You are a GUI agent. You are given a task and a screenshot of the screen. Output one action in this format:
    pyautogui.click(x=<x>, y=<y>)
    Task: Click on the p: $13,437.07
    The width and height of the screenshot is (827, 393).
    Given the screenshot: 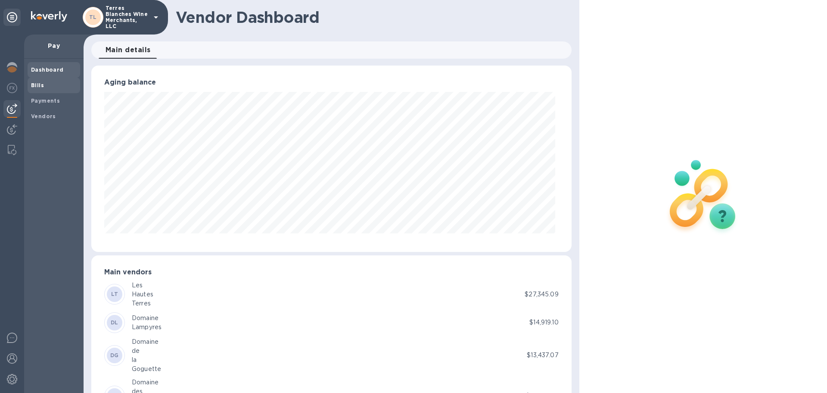 What is the action you would take?
    pyautogui.click(x=542, y=355)
    